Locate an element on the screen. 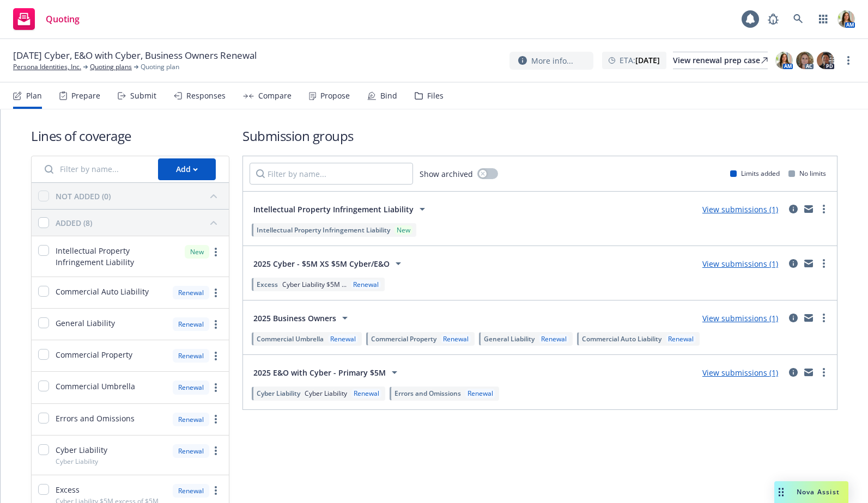 The height and width of the screenshot is (503, 868). span: Excess is located at coordinates (267, 284).